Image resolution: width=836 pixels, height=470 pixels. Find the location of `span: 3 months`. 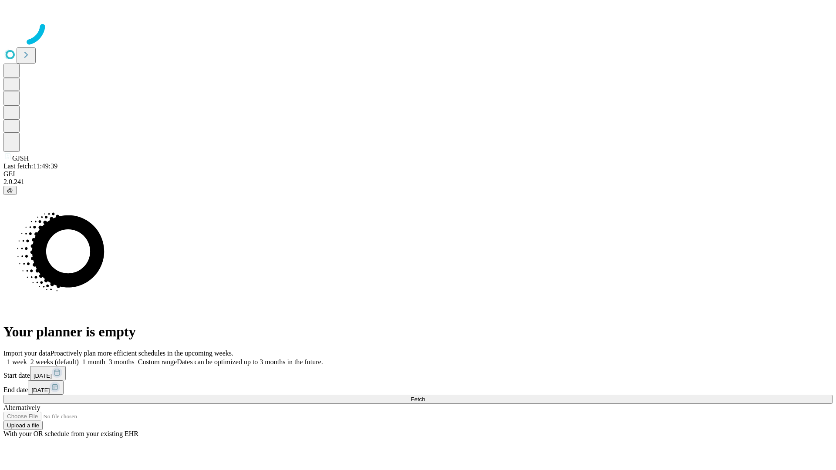

span: 3 months is located at coordinates (122, 362).